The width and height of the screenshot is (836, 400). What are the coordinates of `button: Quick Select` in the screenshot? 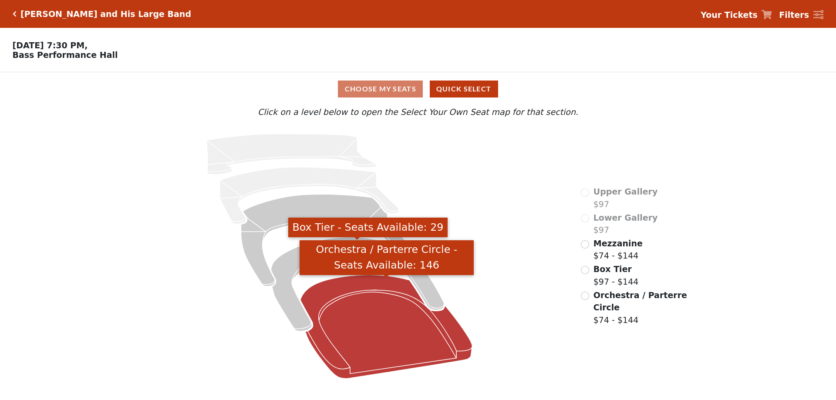 It's located at (463, 89).